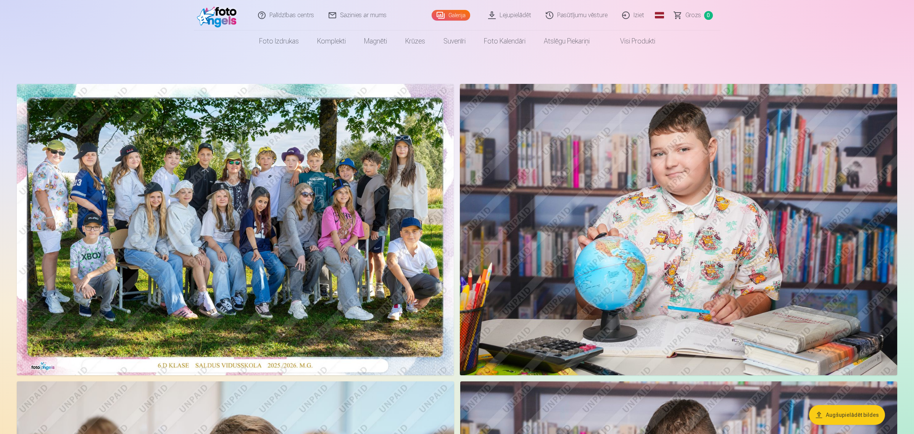 The image size is (914, 434). I want to click on a: Krūzes, so click(415, 41).